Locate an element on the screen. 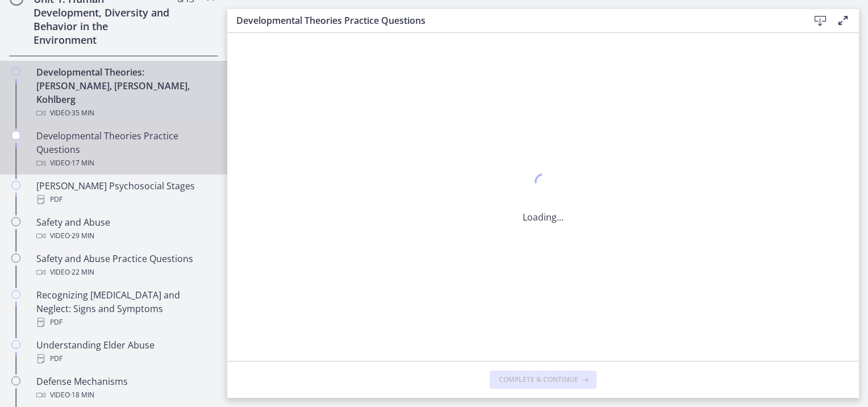  button: Complete & continue is located at coordinates (543, 379).